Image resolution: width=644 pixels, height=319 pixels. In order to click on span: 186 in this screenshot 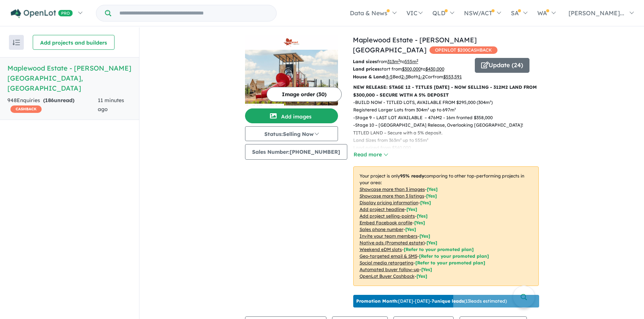, I will do `click(49, 100)`.